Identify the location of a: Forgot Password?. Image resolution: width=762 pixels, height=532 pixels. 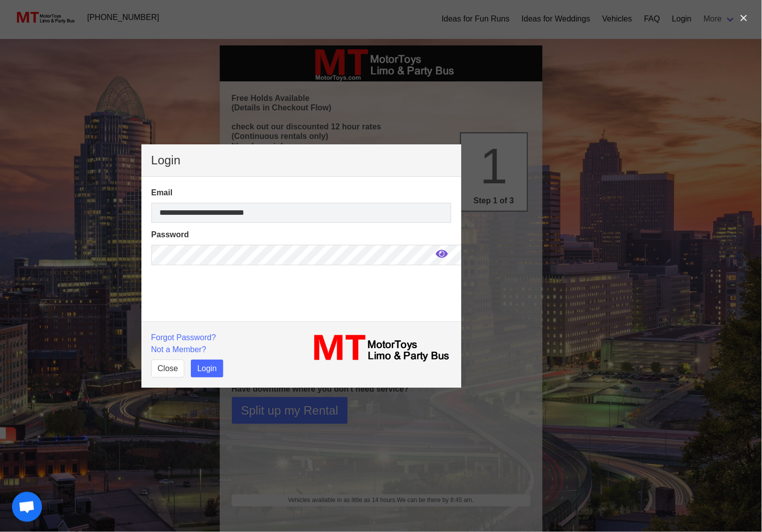
(184, 337).